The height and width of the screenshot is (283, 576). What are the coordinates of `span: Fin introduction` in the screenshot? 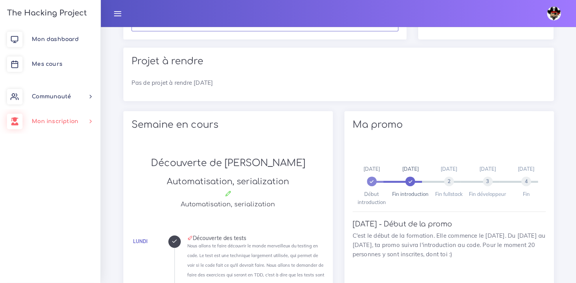 It's located at (410, 194).